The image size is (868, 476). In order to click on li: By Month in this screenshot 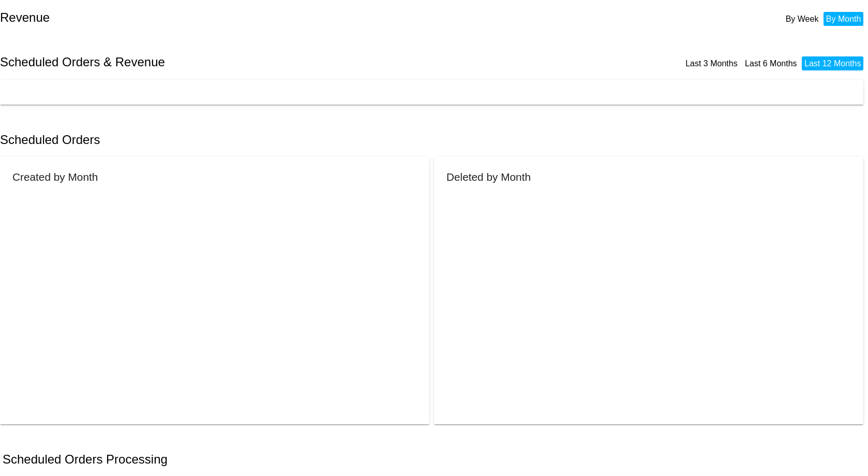, I will do `click(844, 19)`.